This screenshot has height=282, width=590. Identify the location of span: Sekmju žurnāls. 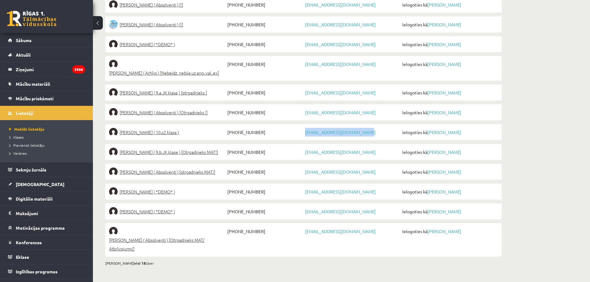
(31, 170).